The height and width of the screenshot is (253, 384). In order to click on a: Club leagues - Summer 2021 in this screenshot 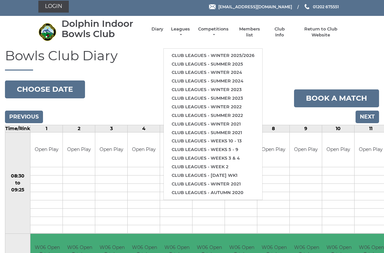, I will do `click(213, 133)`.